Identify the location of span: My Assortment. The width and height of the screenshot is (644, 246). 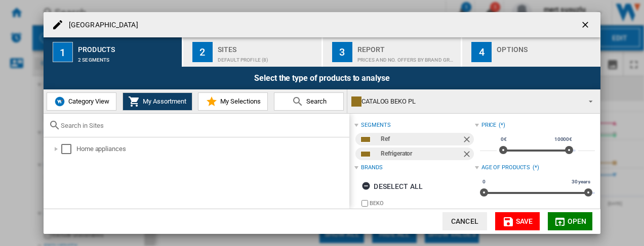
(163, 101).